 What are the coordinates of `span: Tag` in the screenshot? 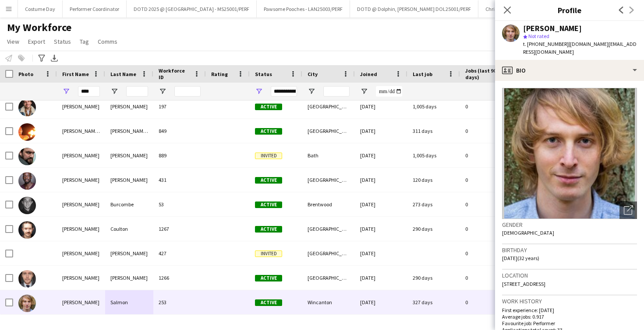 It's located at (84, 42).